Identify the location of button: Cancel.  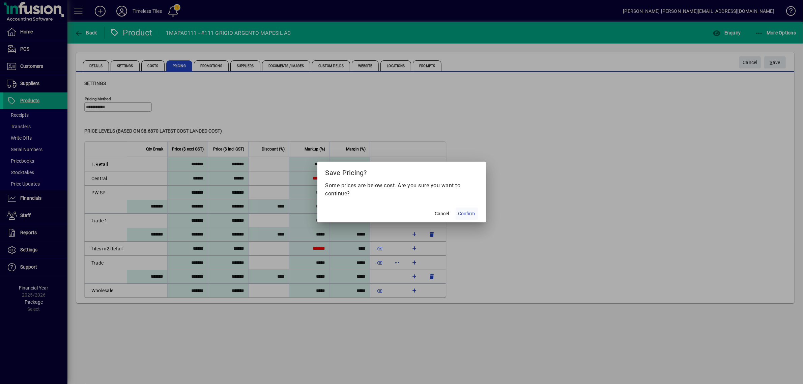
(442, 213).